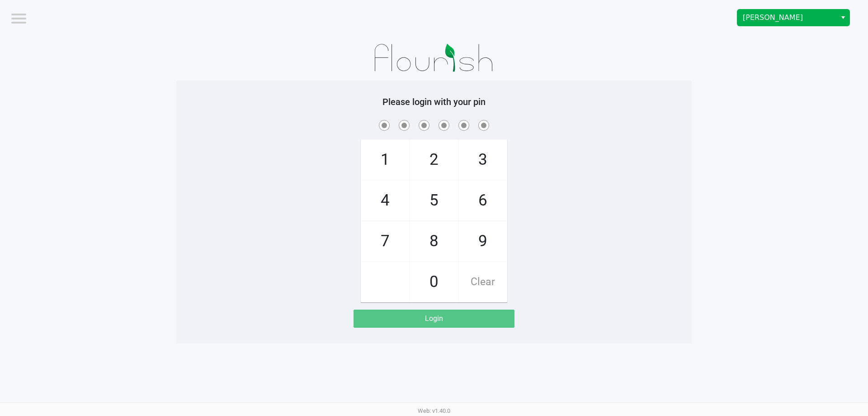 This screenshot has height=416, width=868. What do you see at coordinates (385, 160) in the screenshot?
I see `span: 1` at bounding box center [385, 160].